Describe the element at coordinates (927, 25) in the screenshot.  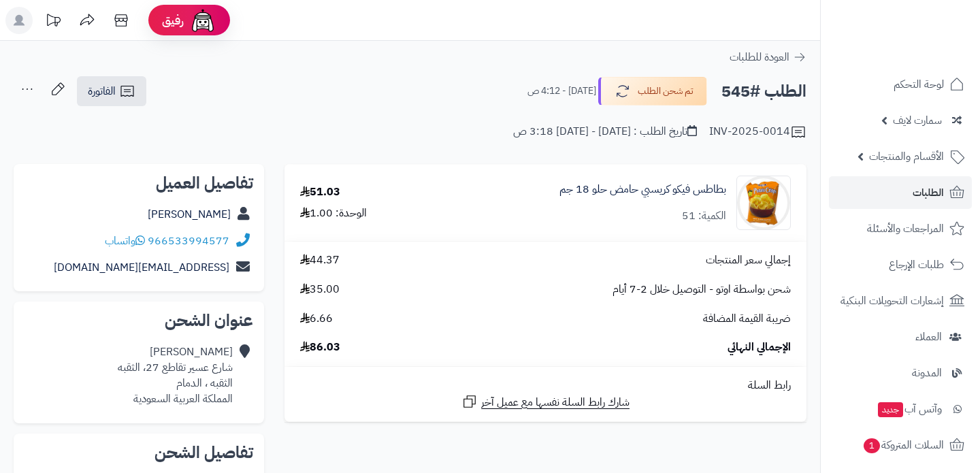
I see `img: logo-2.png` at that location.